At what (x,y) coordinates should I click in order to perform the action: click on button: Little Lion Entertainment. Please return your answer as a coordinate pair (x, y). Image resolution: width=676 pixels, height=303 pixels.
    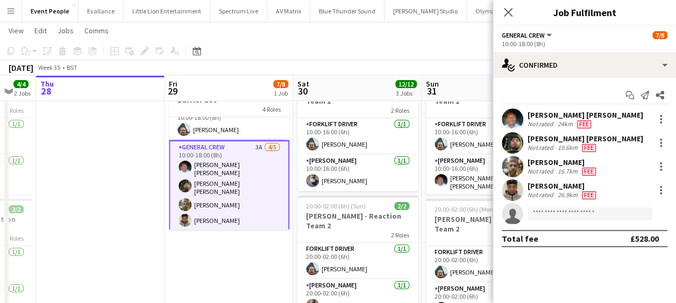
    Looking at the image, I should click on (167, 11).